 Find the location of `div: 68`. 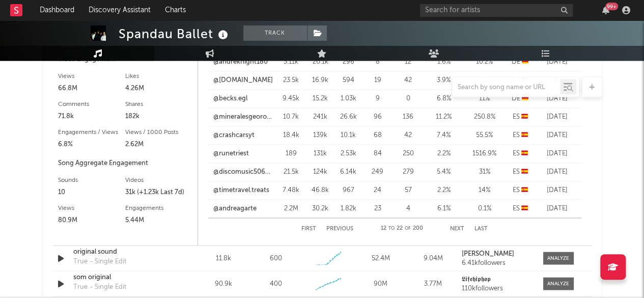

div: 68 is located at coordinates (378, 135).